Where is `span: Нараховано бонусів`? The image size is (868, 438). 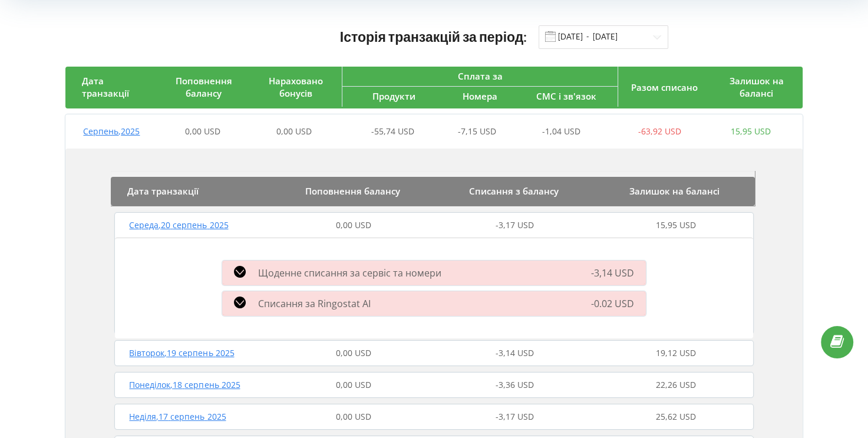 span: Нараховано бонусів is located at coordinates (296, 87).